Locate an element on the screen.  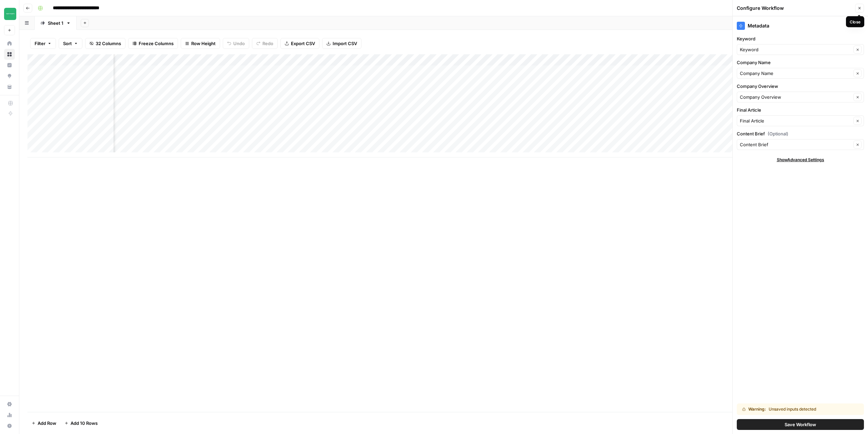
span: Save Workflow is located at coordinates (800, 424).